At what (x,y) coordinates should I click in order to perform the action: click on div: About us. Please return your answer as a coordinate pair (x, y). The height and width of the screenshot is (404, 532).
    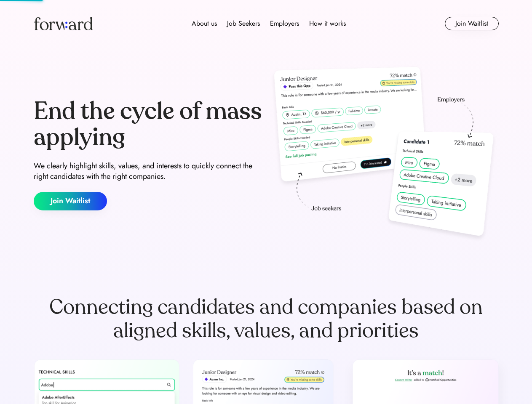
    Looking at the image, I should click on (205, 24).